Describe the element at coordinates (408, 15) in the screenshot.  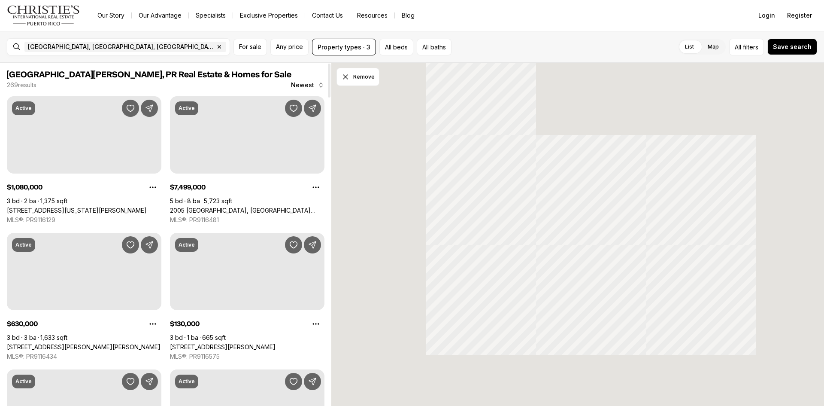
I see `a: Blog` at that location.